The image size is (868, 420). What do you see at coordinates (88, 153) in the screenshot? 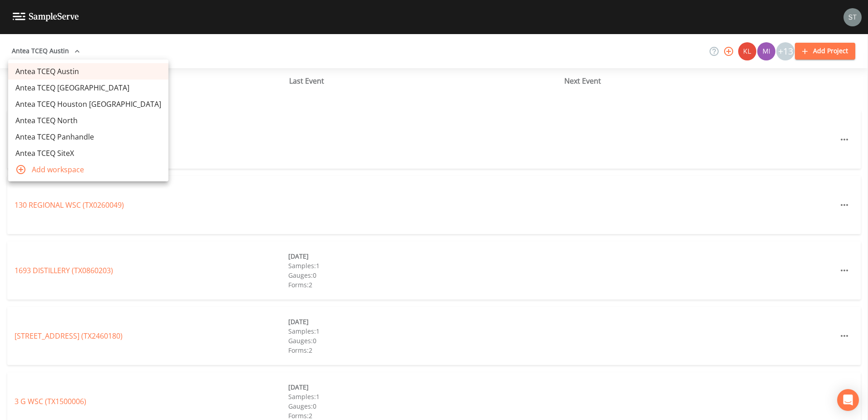
I see `a: Antea TCEQ SiteX` at bounding box center [88, 153].